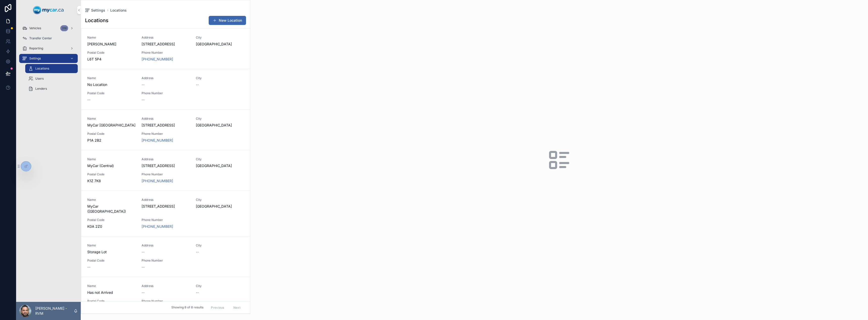 The image size is (868, 320). Describe the element at coordinates (227, 21) in the screenshot. I see `a: New Location` at that location.